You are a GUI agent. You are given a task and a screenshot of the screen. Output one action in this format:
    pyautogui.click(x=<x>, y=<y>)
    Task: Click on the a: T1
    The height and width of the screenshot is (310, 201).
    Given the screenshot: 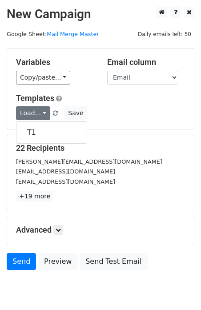 What is the action you would take?
    pyautogui.click(x=52, y=132)
    